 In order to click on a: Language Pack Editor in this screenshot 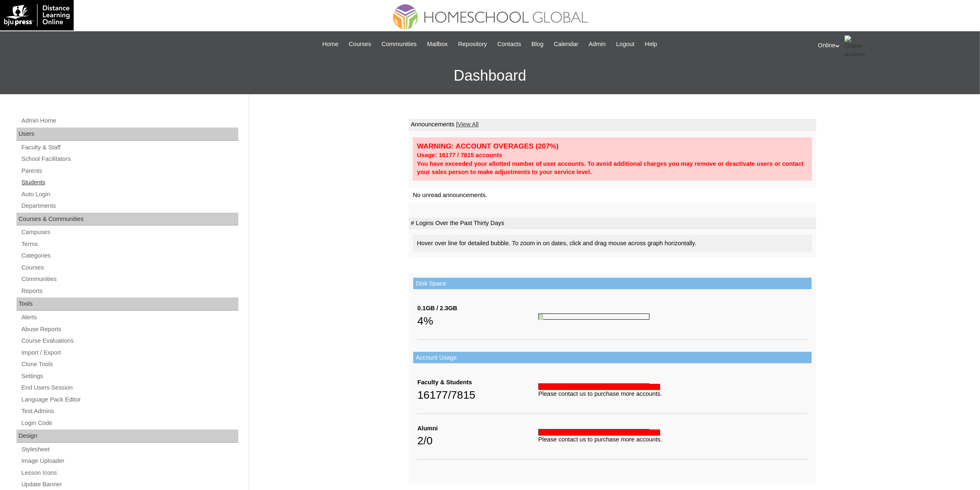, I will do `click(129, 400)`.